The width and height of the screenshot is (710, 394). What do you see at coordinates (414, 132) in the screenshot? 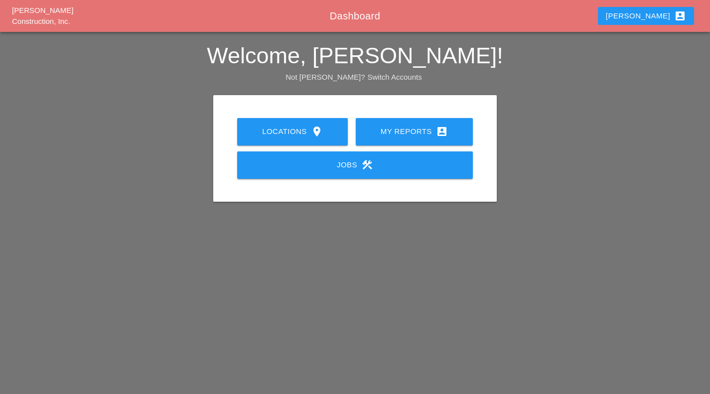
I see `div: My Reports` at bounding box center [414, 132].